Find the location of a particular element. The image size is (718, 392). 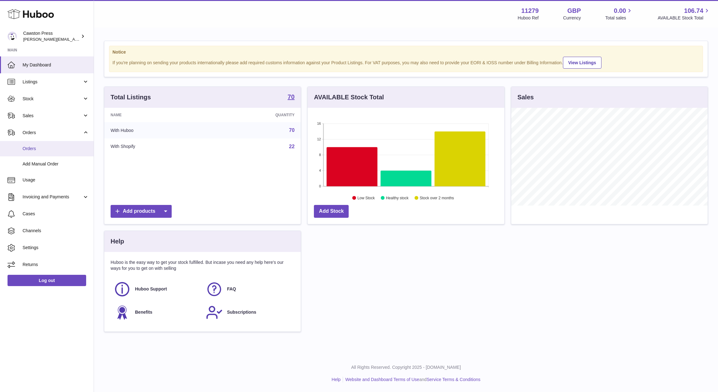

text: 0 is located at coordinates (320, 186).